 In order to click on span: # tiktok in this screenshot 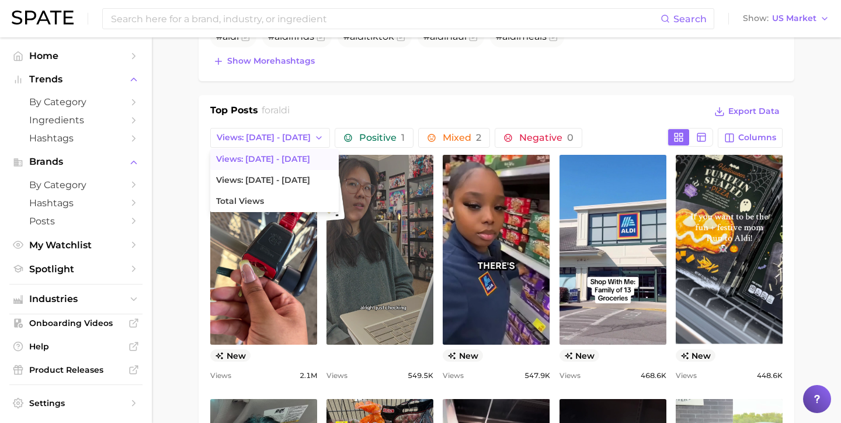, I will do `click(369, 36)`.